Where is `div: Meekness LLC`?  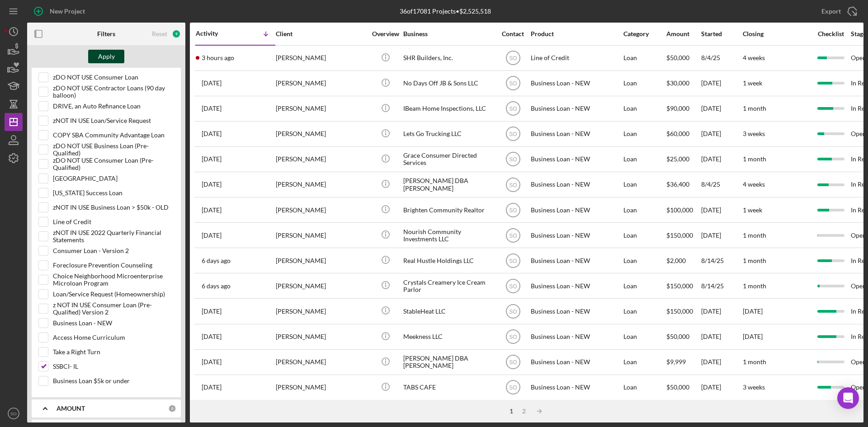
div: Meekness LLC is located at coordinates (448, 336).